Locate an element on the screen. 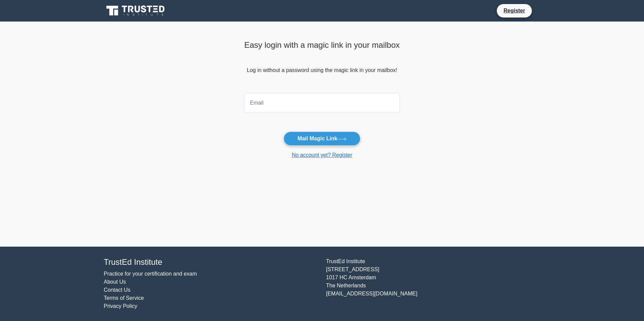 The height and width of the screenshot is (321, 644). a: Register is located at coordinates (514, 11).